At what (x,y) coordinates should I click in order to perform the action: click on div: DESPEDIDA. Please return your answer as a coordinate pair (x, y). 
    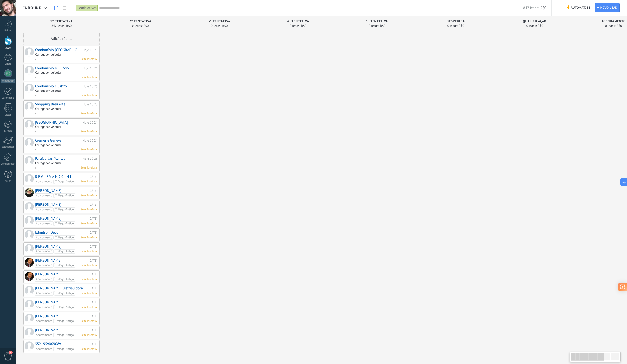
    Looking at the image, I should click on (455, 22).